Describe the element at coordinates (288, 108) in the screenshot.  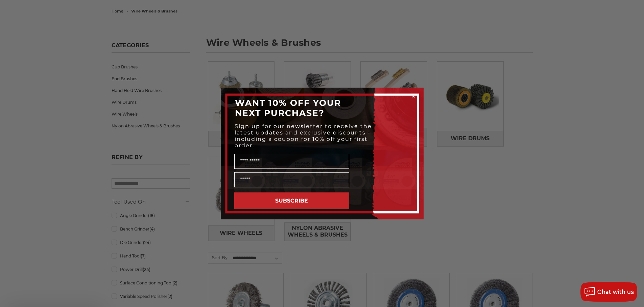
I see `span: WANT 10% OFF YOUR NEXT PURCHASE?` at that location.